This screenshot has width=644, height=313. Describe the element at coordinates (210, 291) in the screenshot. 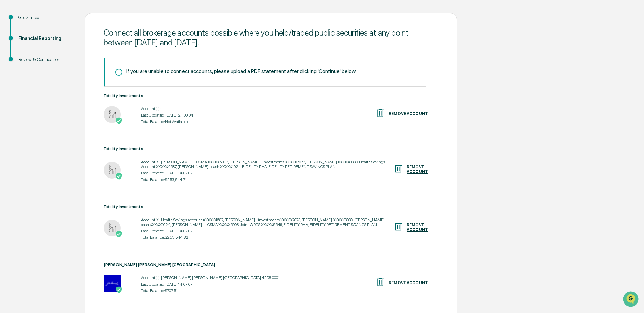

I see `div: Total Balance: $707.51` at that location.